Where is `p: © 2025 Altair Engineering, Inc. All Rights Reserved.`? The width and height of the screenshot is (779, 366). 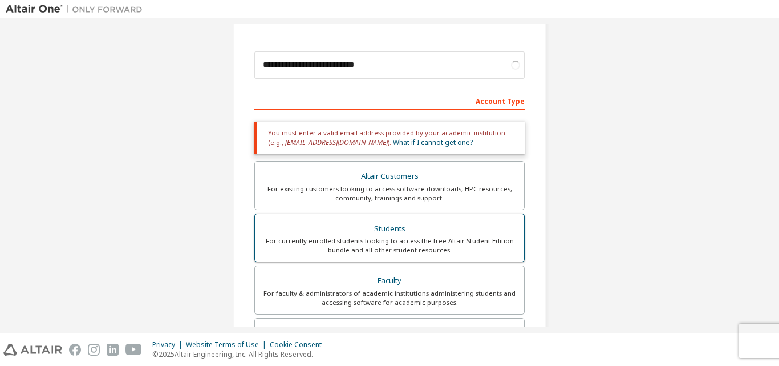
p: © 2025 Altair Engineering, Inc. All Rights Reserved. is located at coordinates (240, 354).